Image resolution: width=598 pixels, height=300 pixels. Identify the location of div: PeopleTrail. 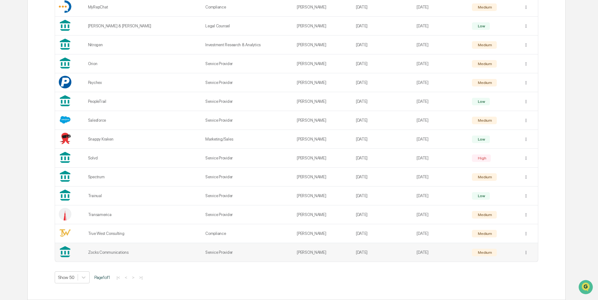
(143, 101).